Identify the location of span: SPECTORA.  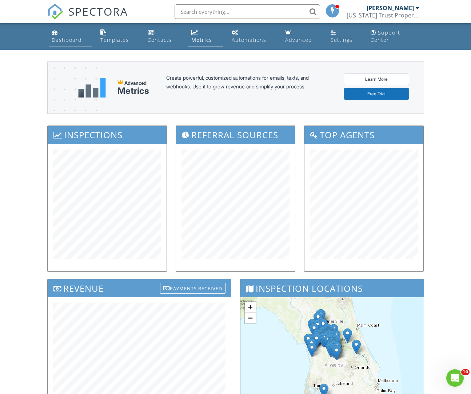
(98, 11).